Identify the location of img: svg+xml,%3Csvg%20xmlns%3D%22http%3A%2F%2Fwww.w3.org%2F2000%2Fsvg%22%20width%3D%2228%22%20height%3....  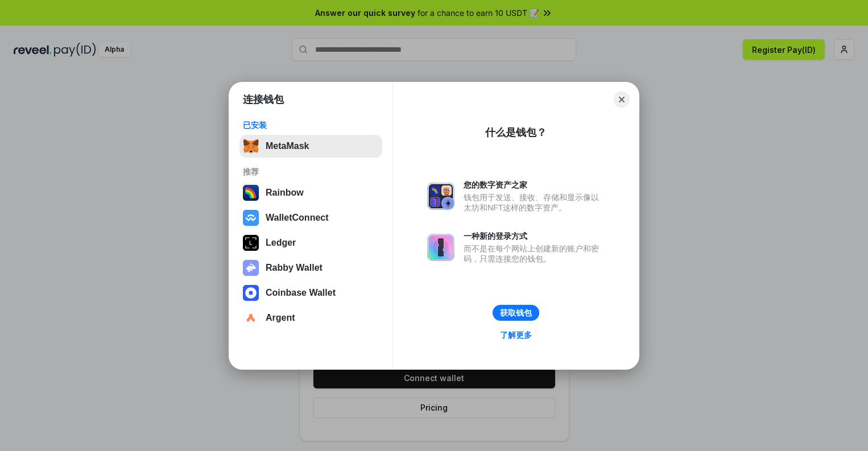
(251, 243).